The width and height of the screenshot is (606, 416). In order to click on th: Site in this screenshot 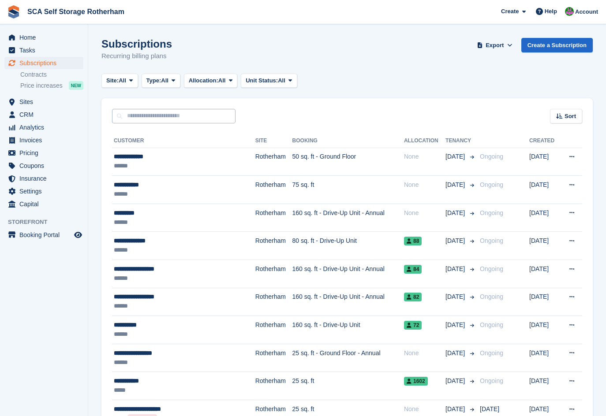, I will do `click(274, 141)`.